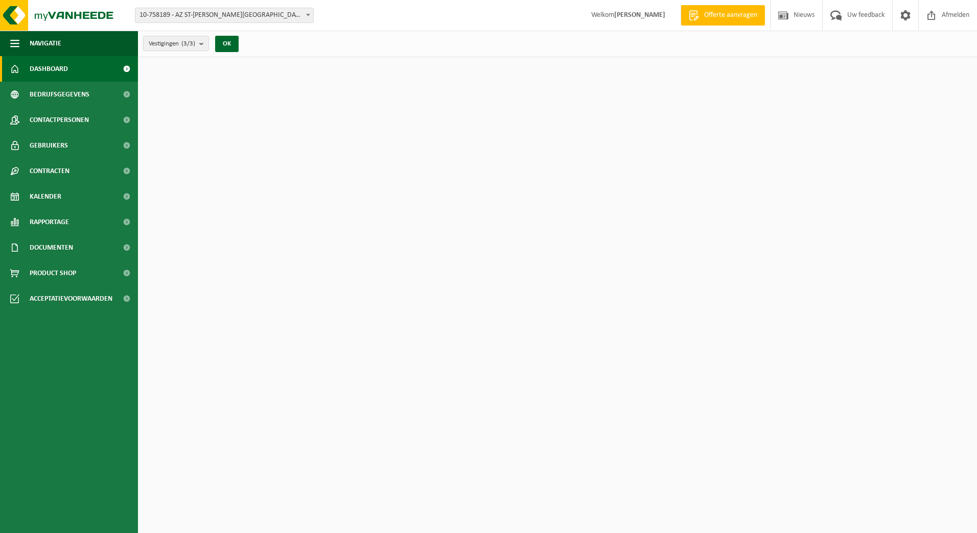 This screenshot has width=977, height=533. What do you see at coordinates (188, 43) in the screenshot?
I see `count: (3/3)` at bounding box center [188, 43].